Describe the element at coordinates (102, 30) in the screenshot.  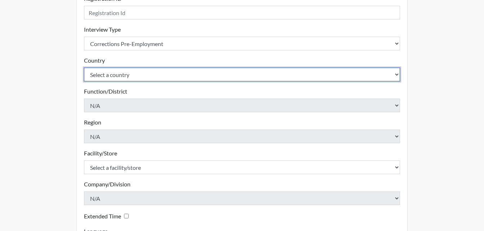
I see `label: Interview Type` at that location.